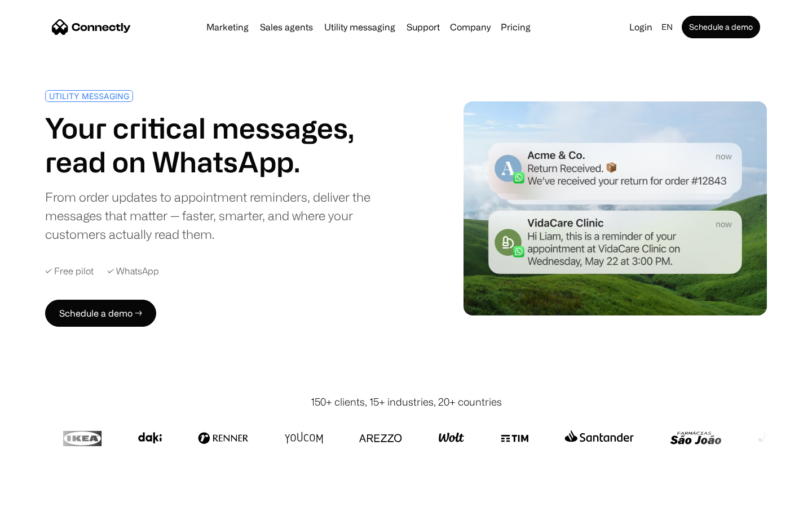  I want to click on a: Schedule a demo, so click(721, 27).